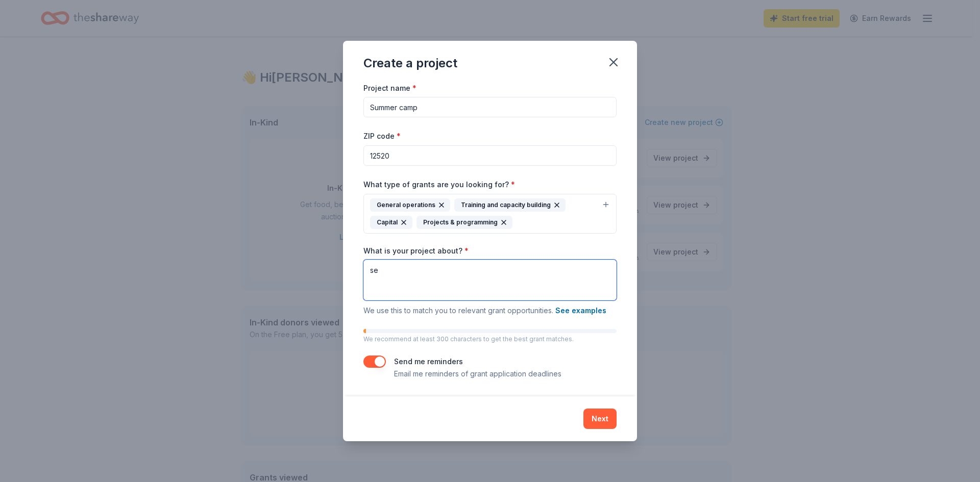  What do you see at coordinates (416, 252) in the screenshot?
I see `label: What is your project about?` at bounding box center [416, 252].